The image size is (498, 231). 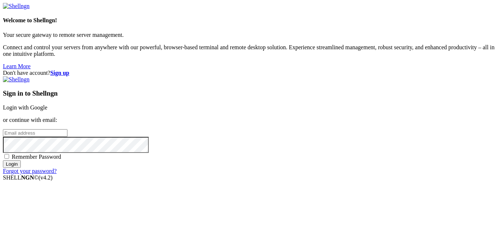 I want to click on a: Sign up, so click(x=60, y=73).